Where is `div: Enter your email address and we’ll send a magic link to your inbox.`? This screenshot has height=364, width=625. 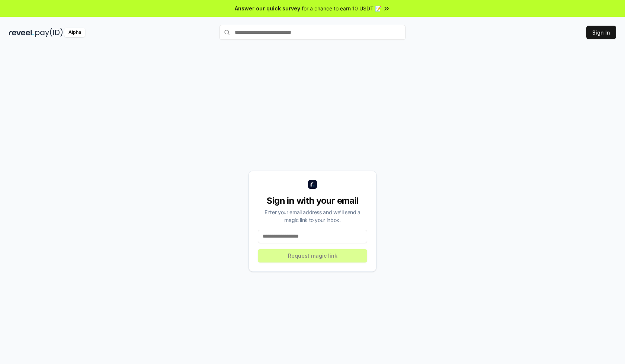 div: Enter your email address and we’ll send a magic link to your inbox. is located at coordinates (312, 216).